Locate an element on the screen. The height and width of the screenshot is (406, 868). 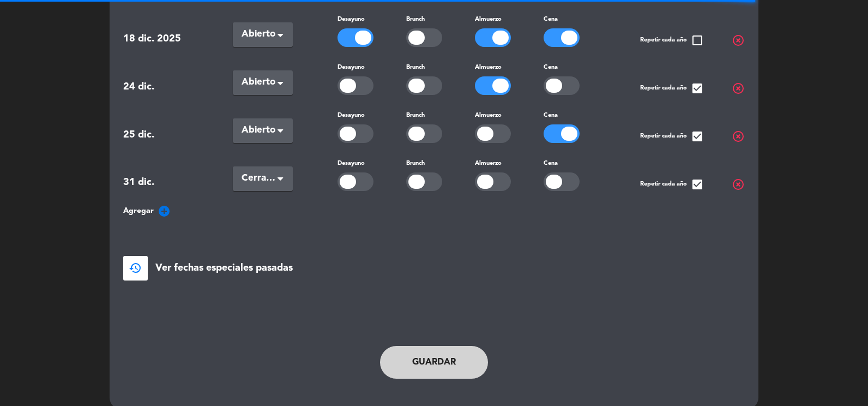
button: restore is located at coordinates (135, 268).